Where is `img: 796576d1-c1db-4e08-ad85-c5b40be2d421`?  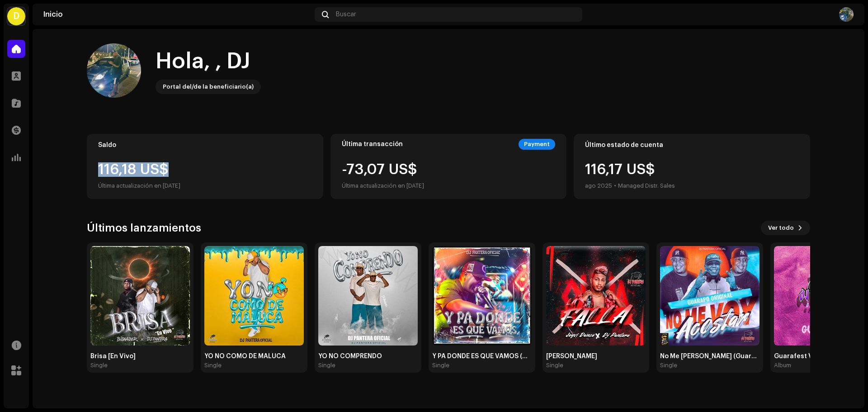
img: 796576d1-c1db-4e08-ad85-c5b40be2d421 is located at coordinates (368, 296).